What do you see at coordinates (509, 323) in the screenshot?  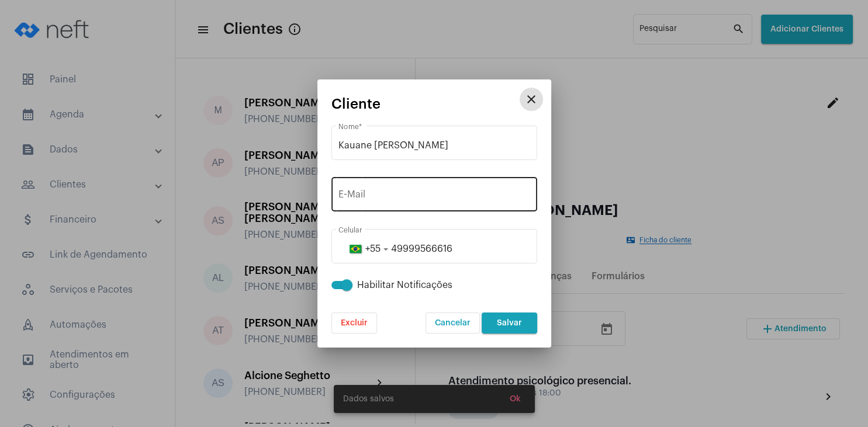 I see `button: Salvar` at bounding box center [509, 323].